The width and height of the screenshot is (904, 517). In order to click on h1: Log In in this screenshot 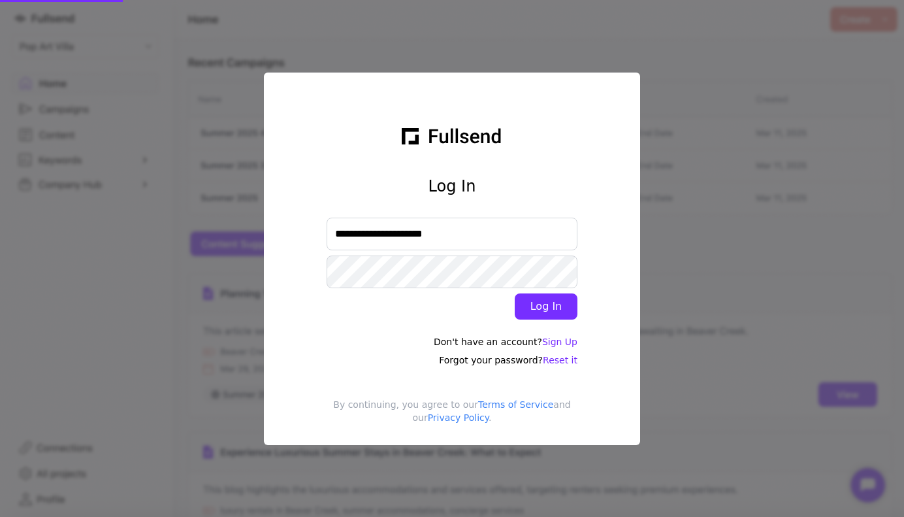, I will do `click(452, 186)`.